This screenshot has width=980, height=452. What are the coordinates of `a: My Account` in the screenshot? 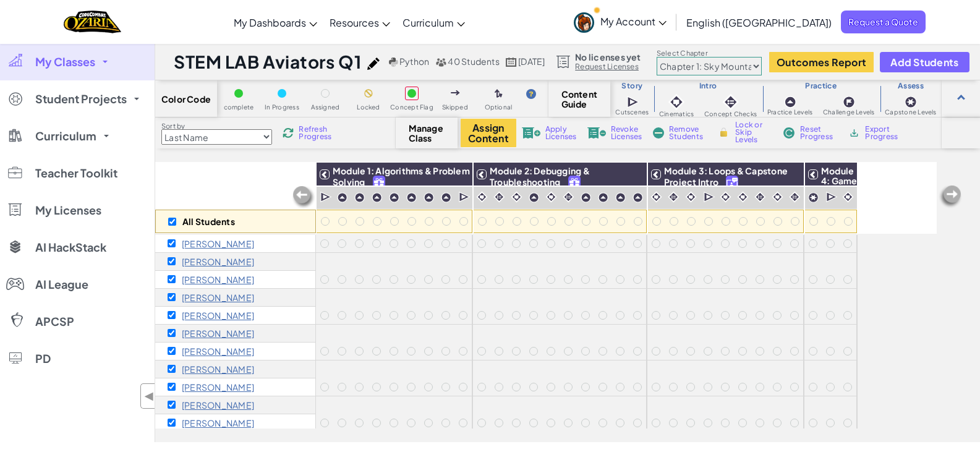 It's located at (620, 21).